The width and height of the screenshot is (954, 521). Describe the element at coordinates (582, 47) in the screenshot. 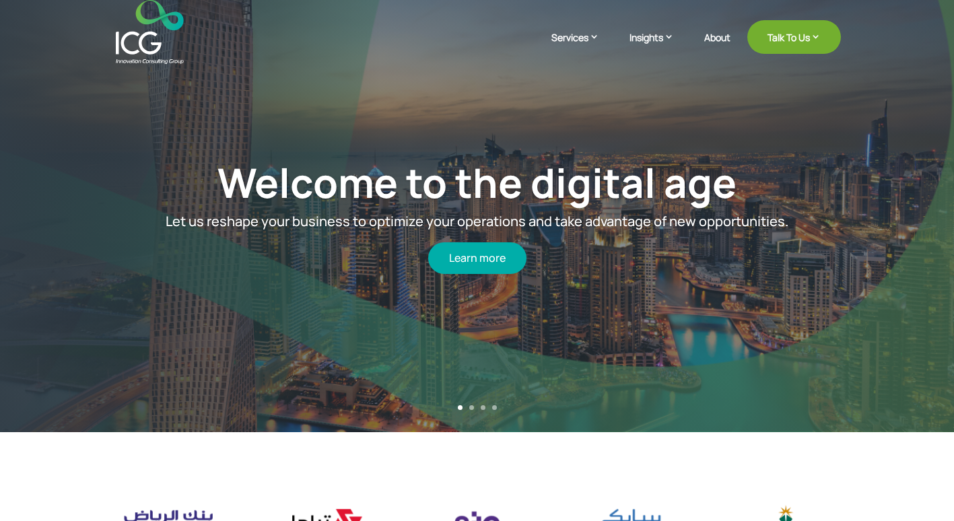

I see `a: Services` at that location.